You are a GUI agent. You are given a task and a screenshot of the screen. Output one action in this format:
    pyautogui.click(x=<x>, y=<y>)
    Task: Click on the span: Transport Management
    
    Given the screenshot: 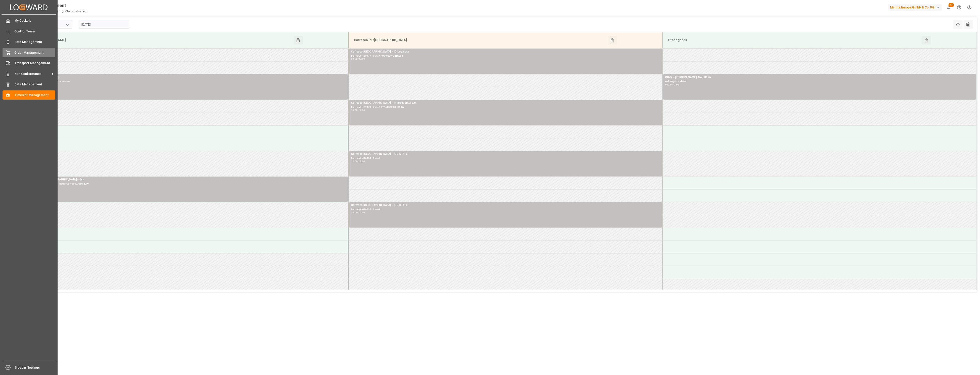 What is the action you would take?
    pyautogui.click(x=35, y=63)
    